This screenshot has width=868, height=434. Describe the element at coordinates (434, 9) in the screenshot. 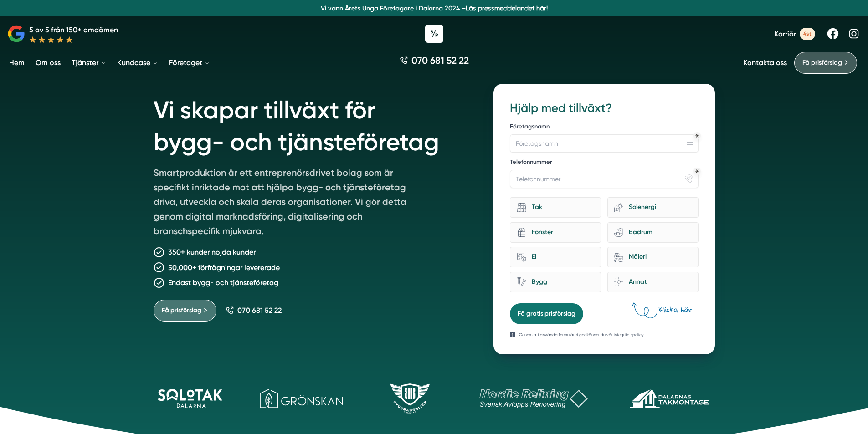

I see `p: Vi vann Årets Unga Företagare i Dalarna 2024 –` at that location.